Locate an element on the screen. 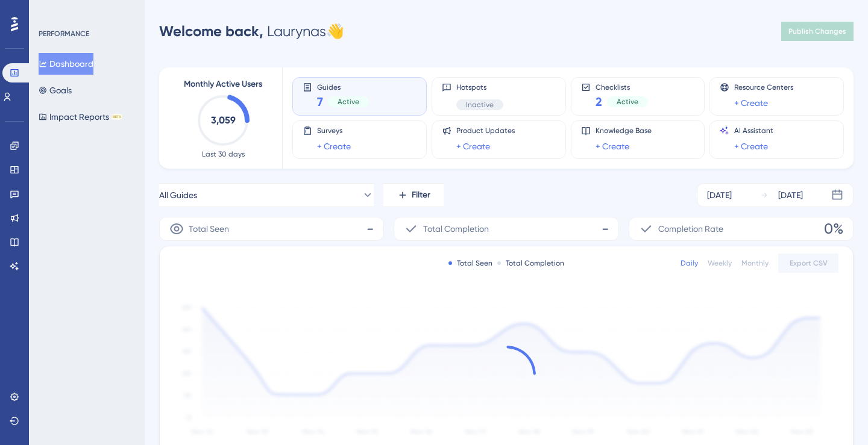 Image resolution: width=868 pixels, height=445 pixels. div: PERFORMANCE is located at coordinates (64, 33).